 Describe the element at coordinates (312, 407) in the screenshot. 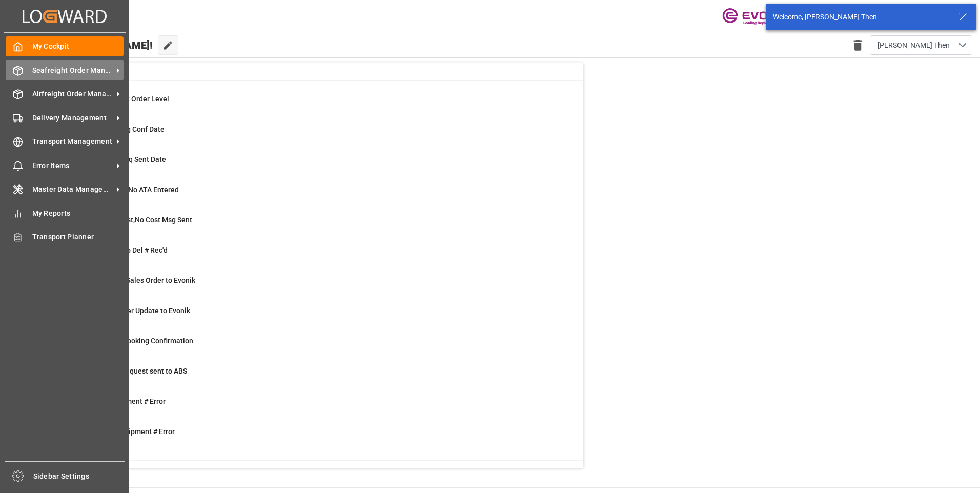

I see `a: 2Main-Leg Shipment # ErrorShipment` at that location.